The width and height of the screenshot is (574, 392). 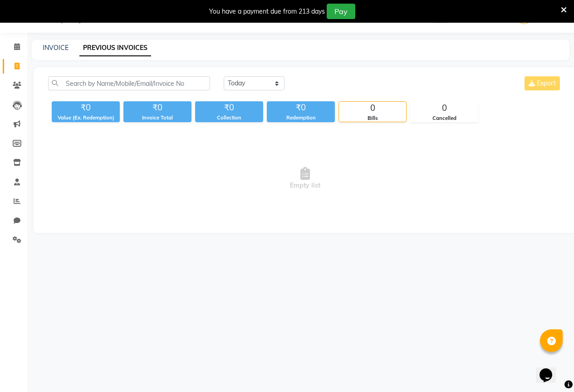 What do you see at coordinates (373, 118) in the screenshot?
I see `div: Bills` at bounding box center [373, 118].